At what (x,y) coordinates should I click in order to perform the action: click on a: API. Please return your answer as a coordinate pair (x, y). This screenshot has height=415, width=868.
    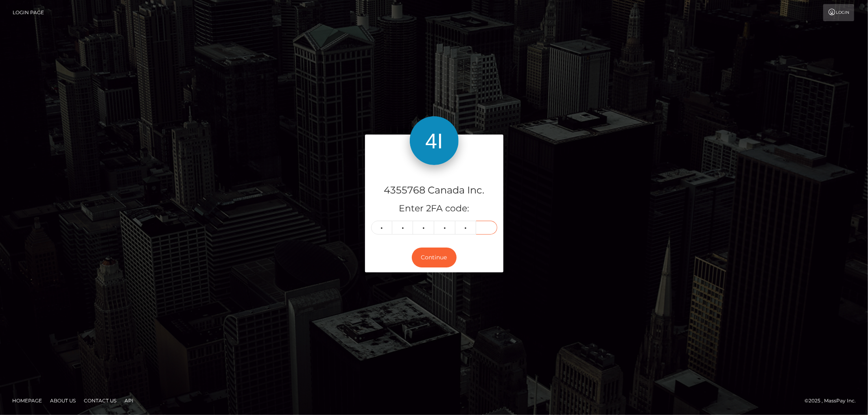
    Looking at the image, I should click on (129, 400).